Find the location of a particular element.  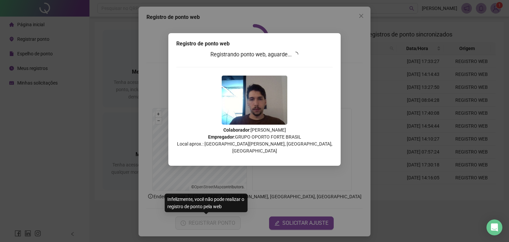

div: Registro de ponto web is located at coordinates (255, 44).